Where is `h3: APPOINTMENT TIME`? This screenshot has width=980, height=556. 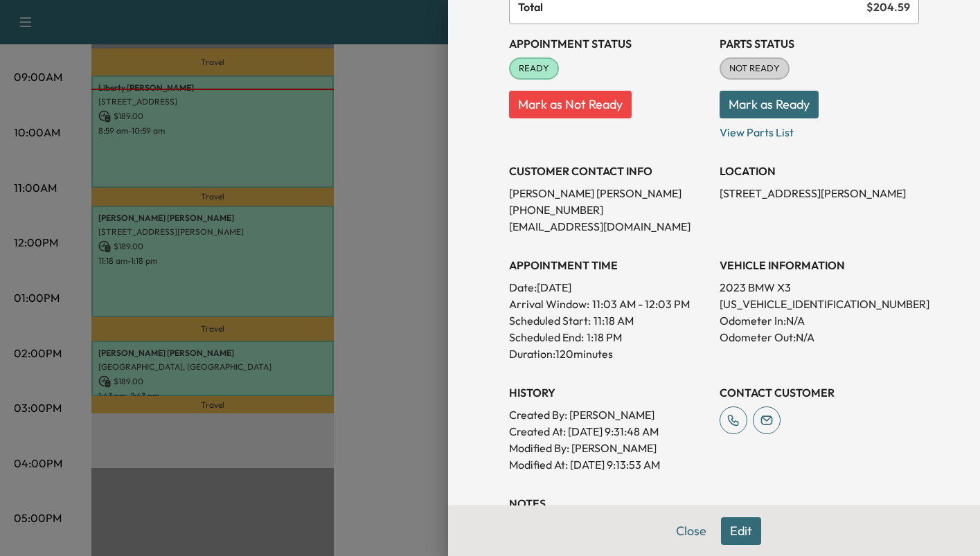
h3: APPOINTMENT TIME is located at coordinates (608, 265).